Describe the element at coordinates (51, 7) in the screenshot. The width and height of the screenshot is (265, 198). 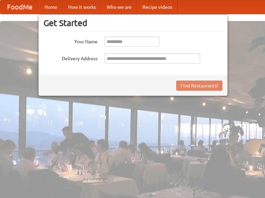
I see `a: Home` at that location.